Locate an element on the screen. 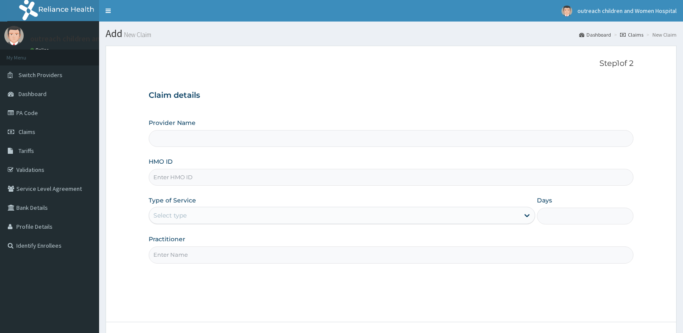  span: outreach children and Women Hospital is located at coordinates (627, 11).